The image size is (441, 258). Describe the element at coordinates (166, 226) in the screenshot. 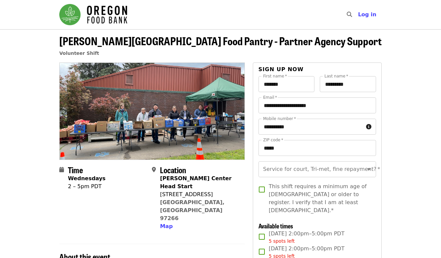

I see `span: Map` at that location.